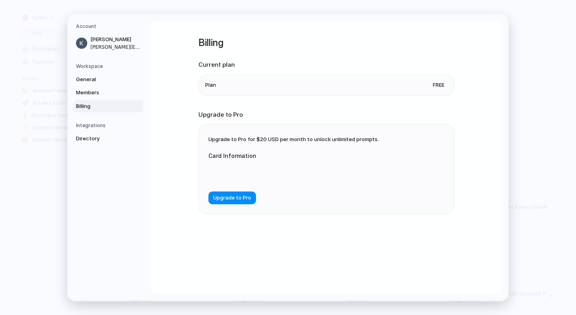 The image size is (576, 315). I want to click on span: Upgrade to Pro for $20 USD per month to unlock unlimited prompts., so click(293, 139).